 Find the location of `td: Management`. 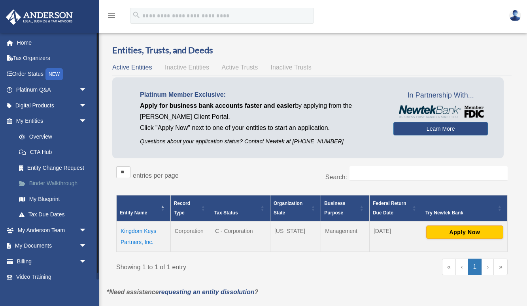

td: Management is located at coordinates (345, 237).